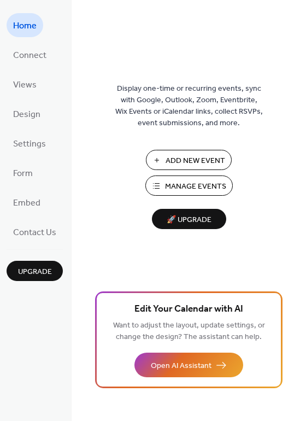 The image size is (306, 421). Describe the element at coordinates (30, 143) in the screenshot. I see `a: Settings` at that location.